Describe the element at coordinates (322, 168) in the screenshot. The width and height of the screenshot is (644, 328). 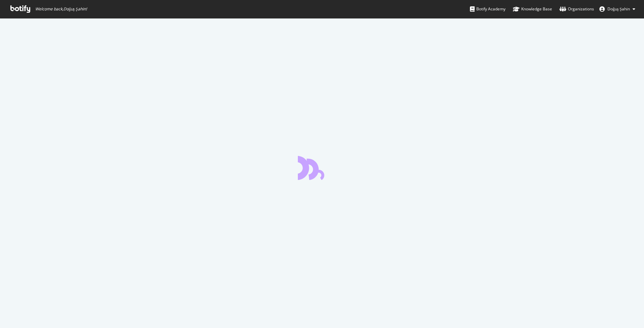
I see `div: animation` at that location.